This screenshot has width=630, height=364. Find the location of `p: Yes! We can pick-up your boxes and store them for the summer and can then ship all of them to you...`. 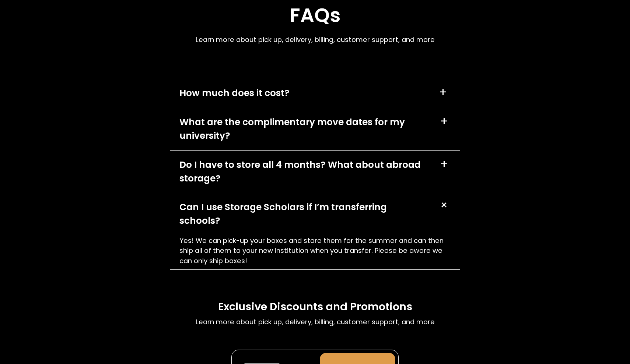

p: Yes! We can pick-up your boxes and store them for the summer and can then ship all of them to you... is located at coordinates (315, 251).